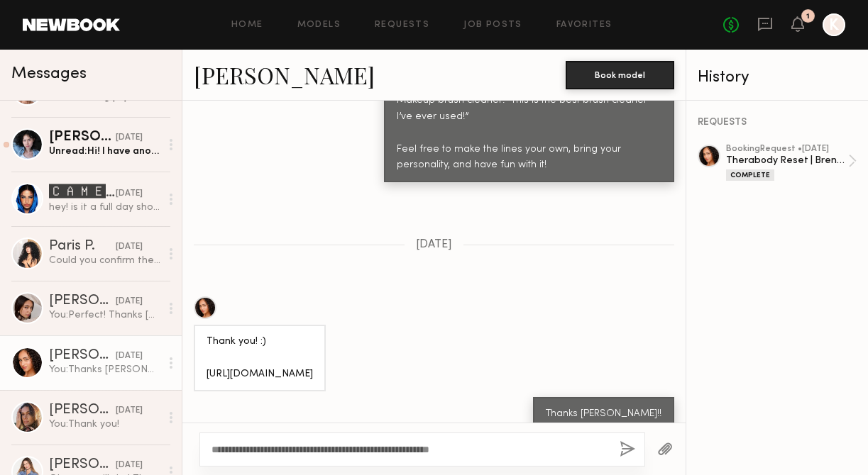 The height and width of the screenshot is (475, 868). I want to click on div: Could you confirm the brands website or Instagram with me? I can’t seem to find it online!, so click(104, 261).